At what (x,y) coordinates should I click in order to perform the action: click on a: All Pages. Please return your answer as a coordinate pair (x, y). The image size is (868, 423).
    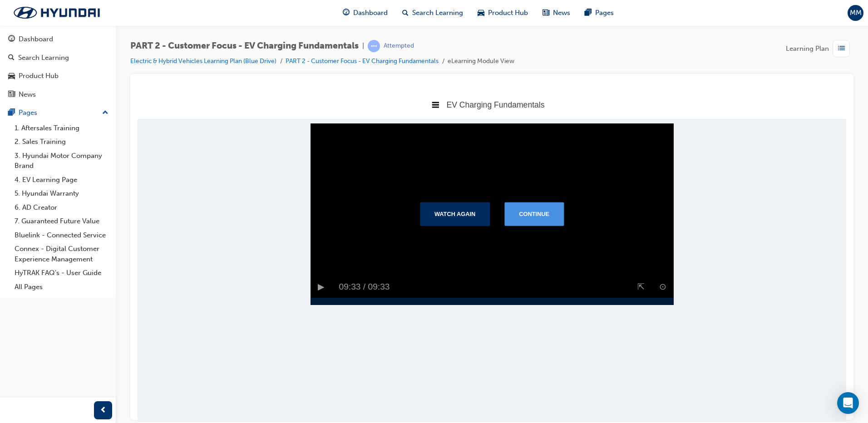
    Looking at the image, I should click on (61, 287).